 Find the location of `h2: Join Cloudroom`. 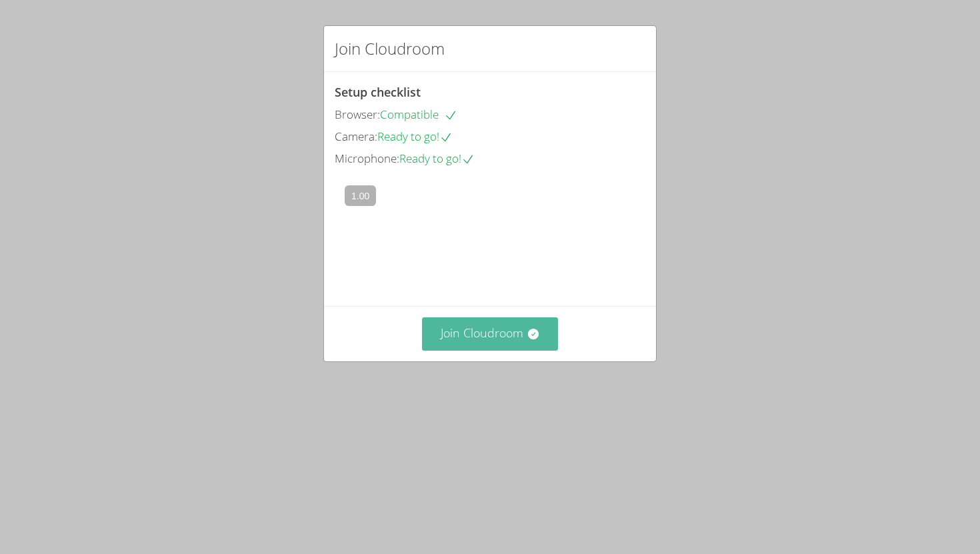

h2: Join Cloudroom is located at coordinates (390, 49).